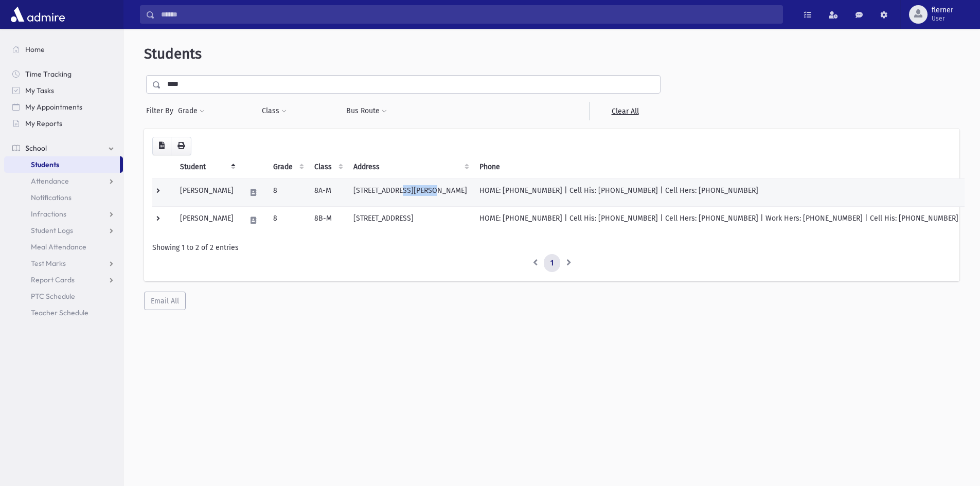 The height and width of the screenshot is (486, 980). I want to click on button: Grade, so click(192, 111).